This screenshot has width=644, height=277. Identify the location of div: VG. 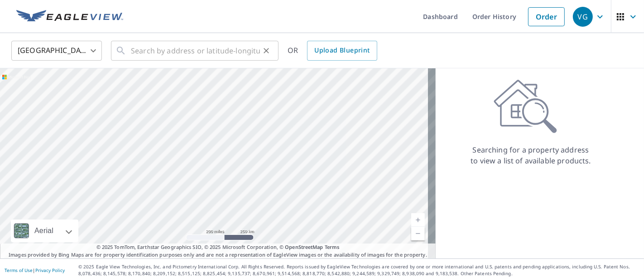
(583, 17).